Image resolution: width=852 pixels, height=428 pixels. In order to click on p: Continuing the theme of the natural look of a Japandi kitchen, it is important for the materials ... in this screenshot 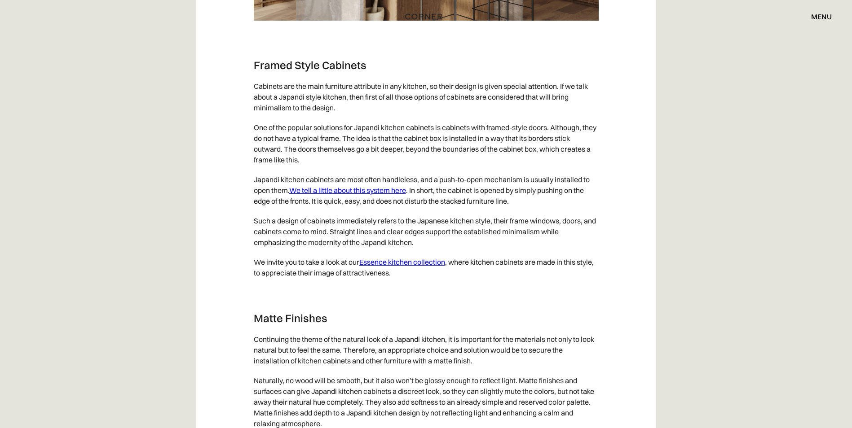, I will do `click(426, 350)`.